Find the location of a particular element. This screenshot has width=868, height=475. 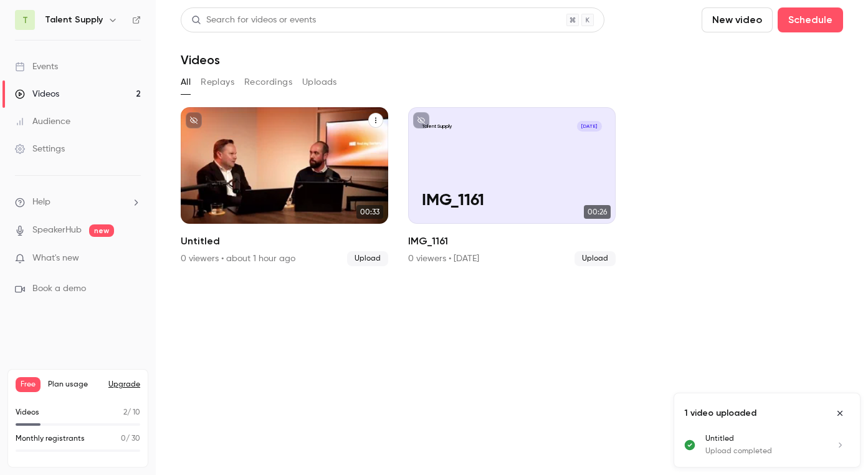

button: Upgrade is located at coordinates (124, 384).